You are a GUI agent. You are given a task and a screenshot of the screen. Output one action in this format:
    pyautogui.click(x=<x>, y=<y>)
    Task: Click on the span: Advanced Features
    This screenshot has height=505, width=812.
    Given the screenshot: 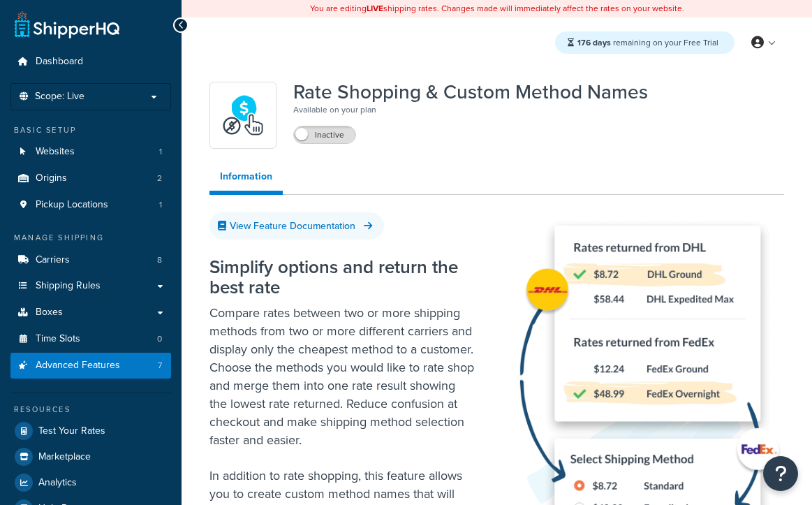 What is the action you would take?
    pyautogui.click(x=77, y=366)
    